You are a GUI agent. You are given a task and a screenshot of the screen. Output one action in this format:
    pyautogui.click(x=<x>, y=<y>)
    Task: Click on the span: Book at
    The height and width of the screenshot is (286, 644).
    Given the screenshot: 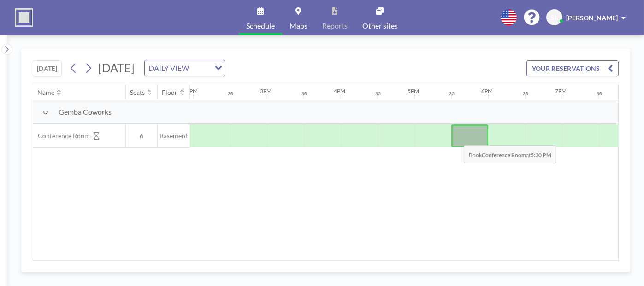 What is the action you would take?
    pyautogui.click(x=510, y=154)
    